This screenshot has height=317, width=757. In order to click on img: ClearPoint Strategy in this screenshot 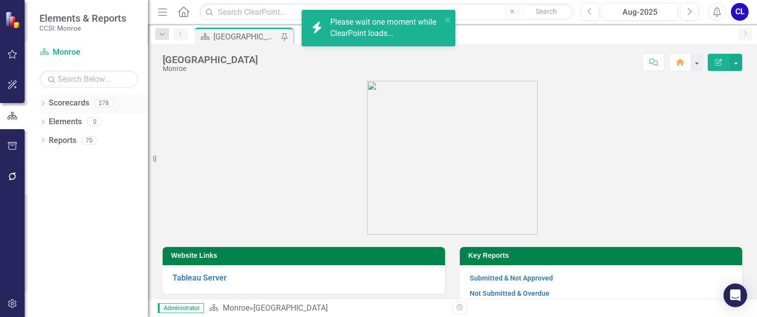, I will do `click(13, 19)`.